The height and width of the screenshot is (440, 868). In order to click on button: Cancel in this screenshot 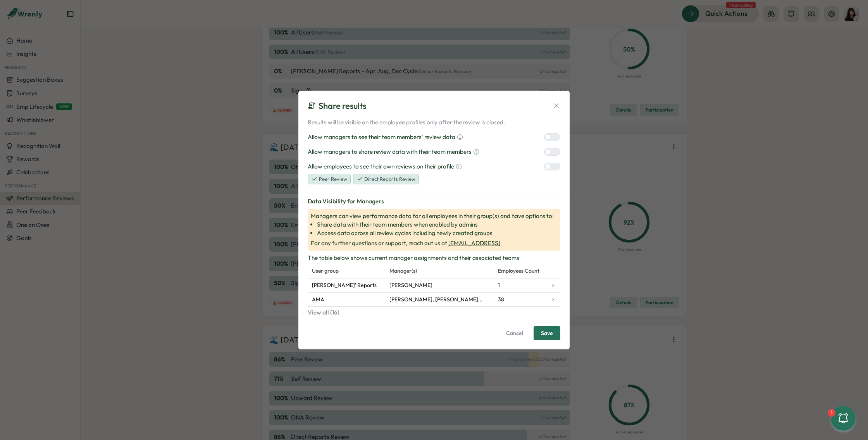, I will do `click(515, 333)`.